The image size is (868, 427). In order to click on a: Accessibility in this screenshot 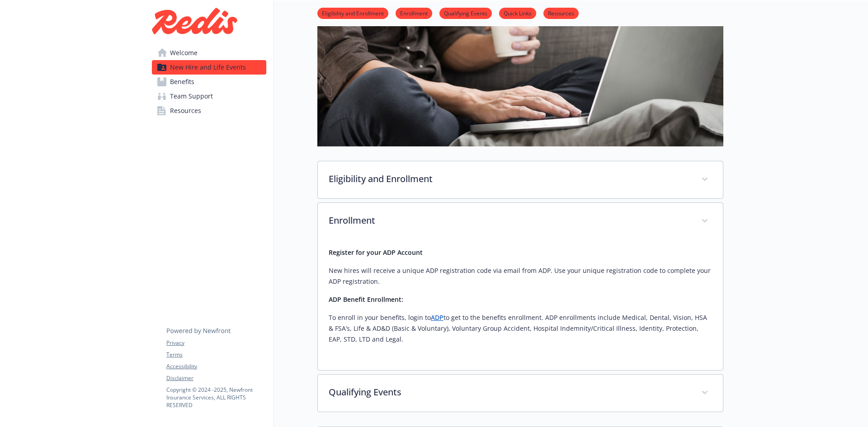, I will do `click(216, 366)`.